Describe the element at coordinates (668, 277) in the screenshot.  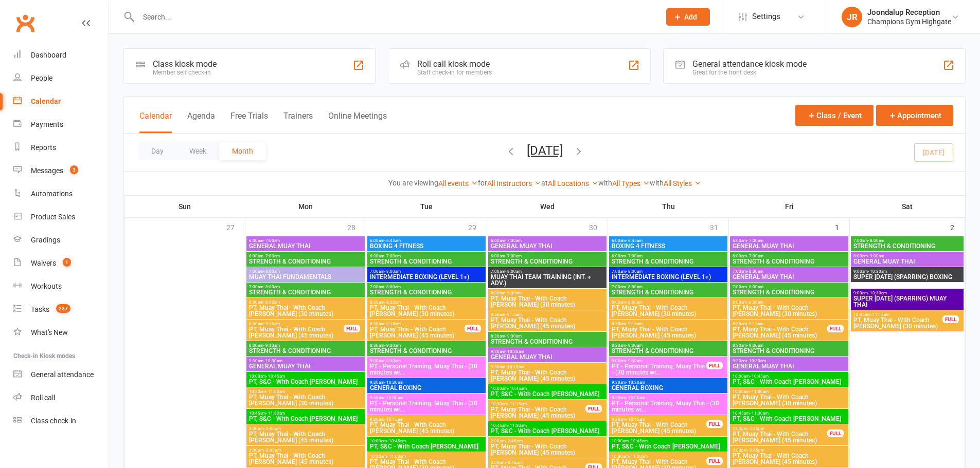
I see `span: INTERMEDIATE BOXING (LEVEL 1+)` at that location.